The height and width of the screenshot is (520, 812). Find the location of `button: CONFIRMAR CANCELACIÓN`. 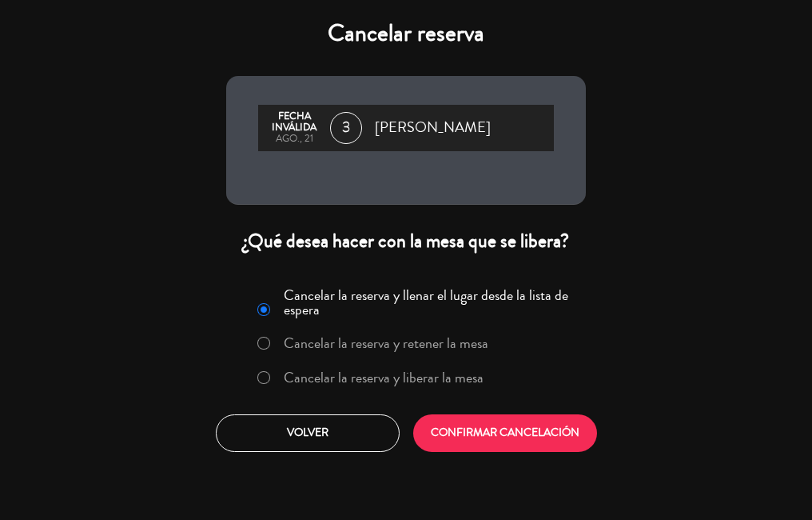

button: CONFIRMAR CANCELACIÓN is located at coordinates (506, 433).